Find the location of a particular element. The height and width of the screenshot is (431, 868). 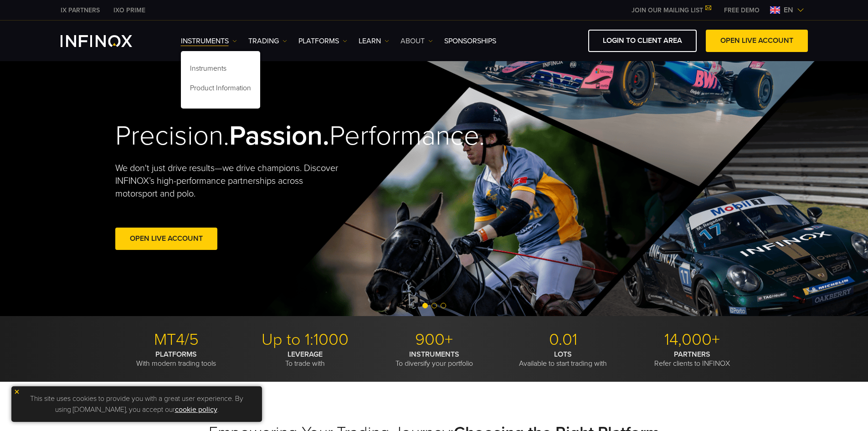

p: MT4/5 is located at coordinates (176, 340).